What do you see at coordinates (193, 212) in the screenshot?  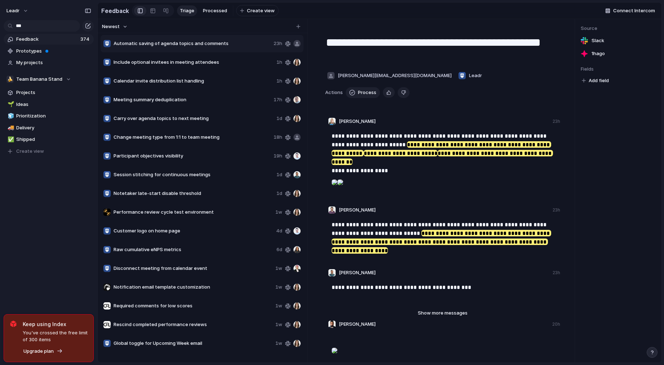 I see `span: Performance review cycle test environment` at bounding box center [193, 212].